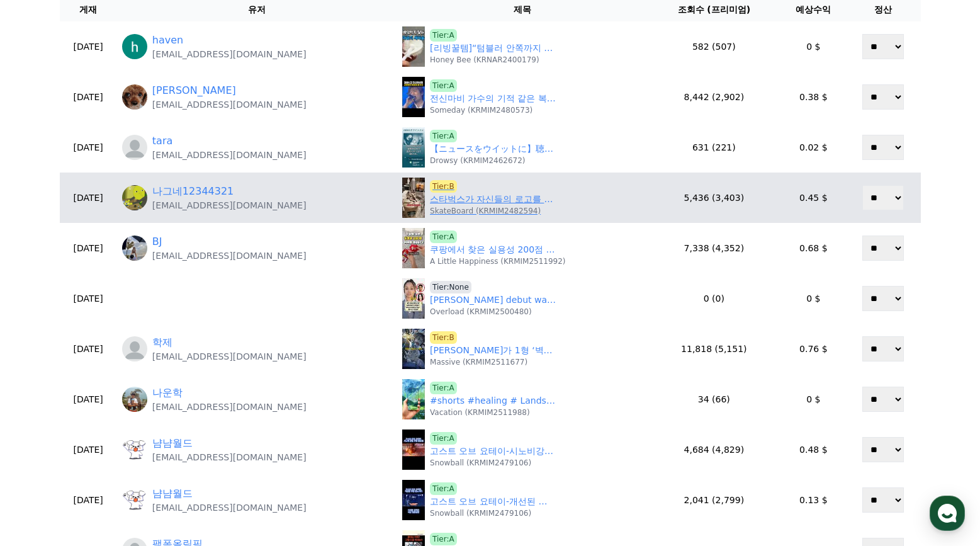  Describe the element at coordinates (481, 312) in the screenshot. I see `p: Overload (KRMIM2500480)` at that location.